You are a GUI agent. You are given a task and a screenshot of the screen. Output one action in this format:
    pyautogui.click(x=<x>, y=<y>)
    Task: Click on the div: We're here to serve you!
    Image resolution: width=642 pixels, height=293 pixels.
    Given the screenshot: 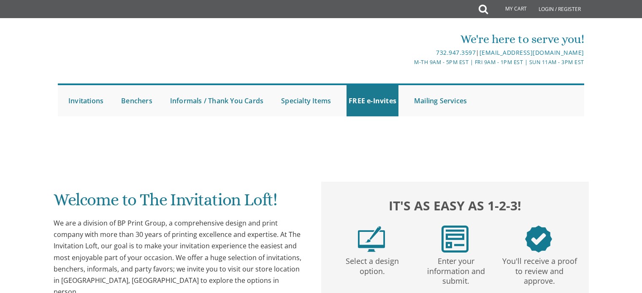 What is the action you would take?
    pyautogui.click(x=409, y=39)
    